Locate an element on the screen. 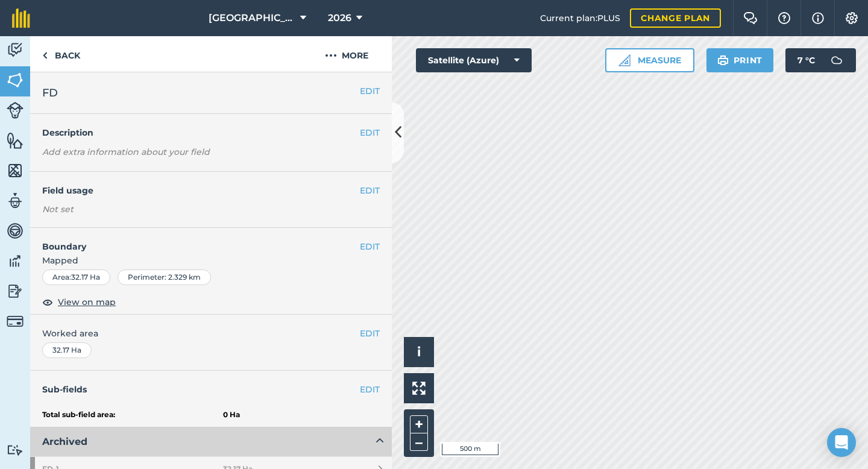  img: fieldmargin Logo is located at coordinates (21, 18).